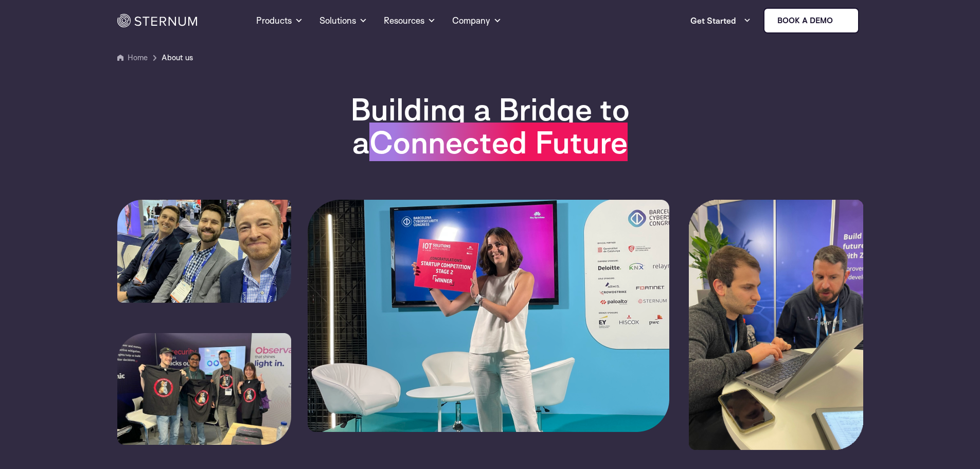 Image resolution: width=980 pixels, height=469 pixels. I want to click on a: Home, so click(137, 57).